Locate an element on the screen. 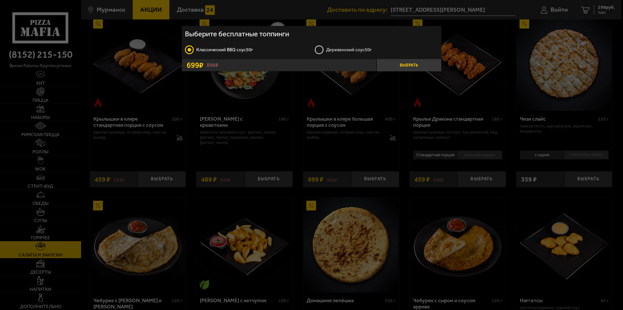 The height and width of the screenshot is (310, 623). button: Выбрать is located at coordinates (409, 65).